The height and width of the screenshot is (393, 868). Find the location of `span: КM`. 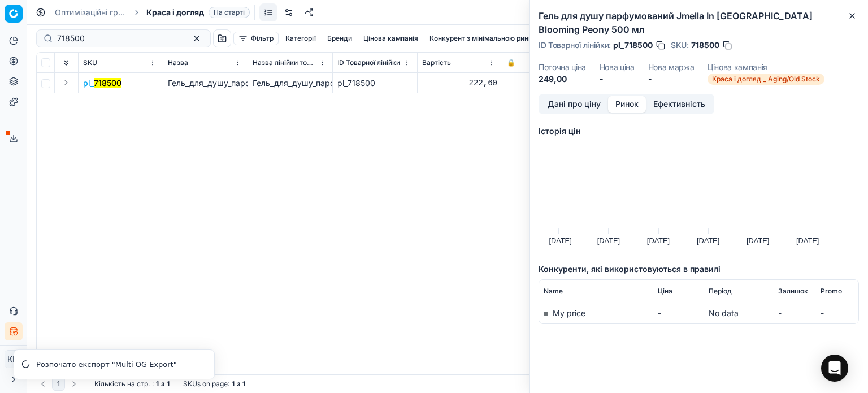

span: КM is located at coordinates (13, 359).